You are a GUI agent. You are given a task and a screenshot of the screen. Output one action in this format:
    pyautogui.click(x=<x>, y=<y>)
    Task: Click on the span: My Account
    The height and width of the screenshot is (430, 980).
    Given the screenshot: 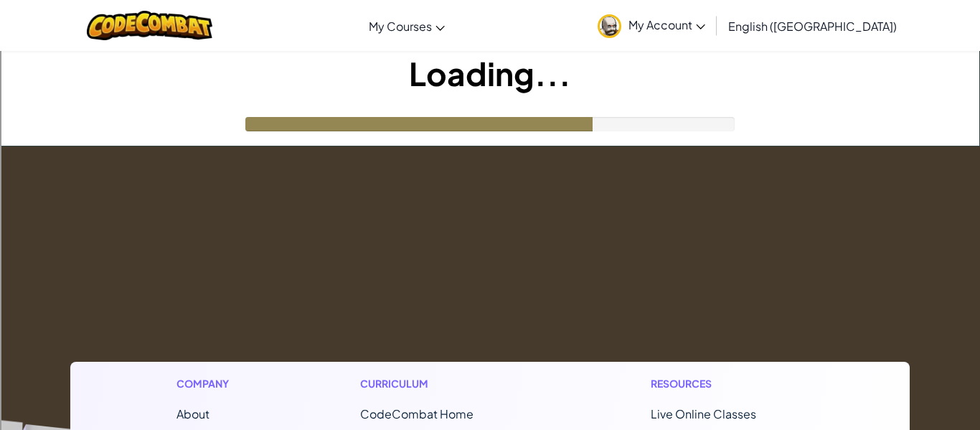 What is the action you would take?
    pyautogui.click(x=667, y=24)
    